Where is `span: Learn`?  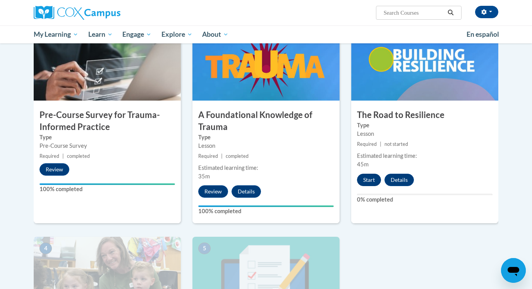 span: Learn is located at coordinates (100, 34).